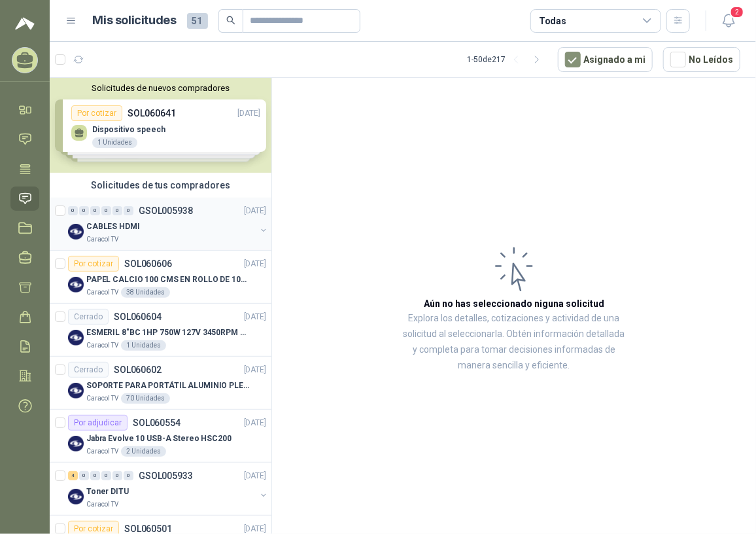 The height and width of the screenshot is (534, 756). What do you see at coordinates (160, 87) in the screenshot?
I see `button: Solicitudes de nuevos compradores` at bounding box center [160, 87].